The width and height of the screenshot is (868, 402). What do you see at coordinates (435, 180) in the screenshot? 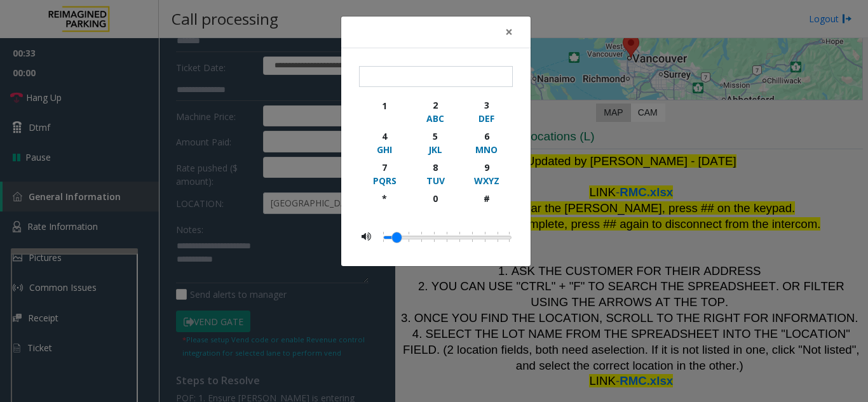
I see `div: TUV` at bounding box center [435, 180].